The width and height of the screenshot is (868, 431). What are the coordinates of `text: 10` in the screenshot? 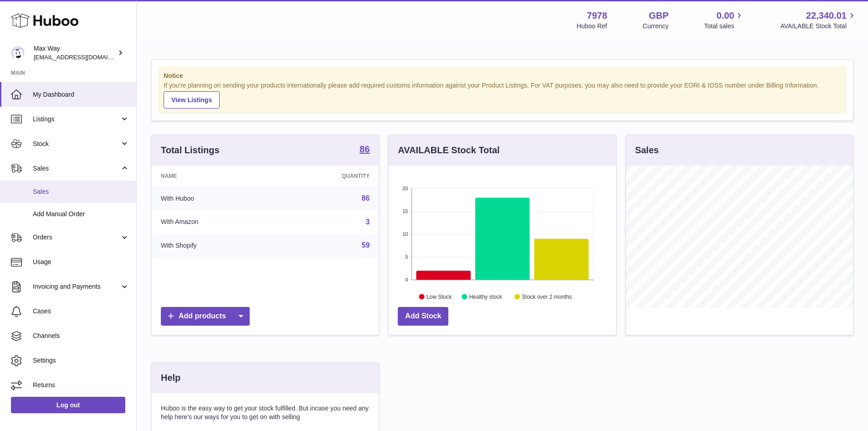 It's located at (405, 234).